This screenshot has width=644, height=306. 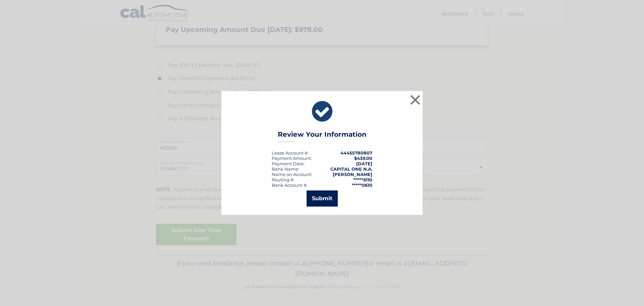 I want to click on div: Bank Account #:, so click(x=289, y=185).